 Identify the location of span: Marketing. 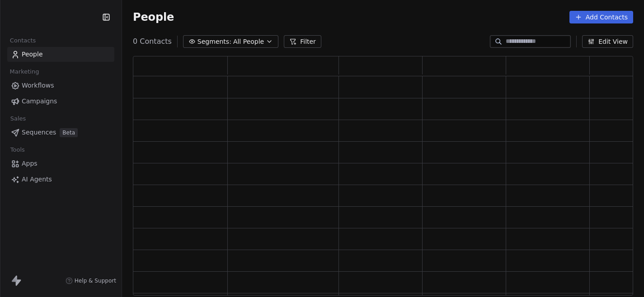
(24, 72).